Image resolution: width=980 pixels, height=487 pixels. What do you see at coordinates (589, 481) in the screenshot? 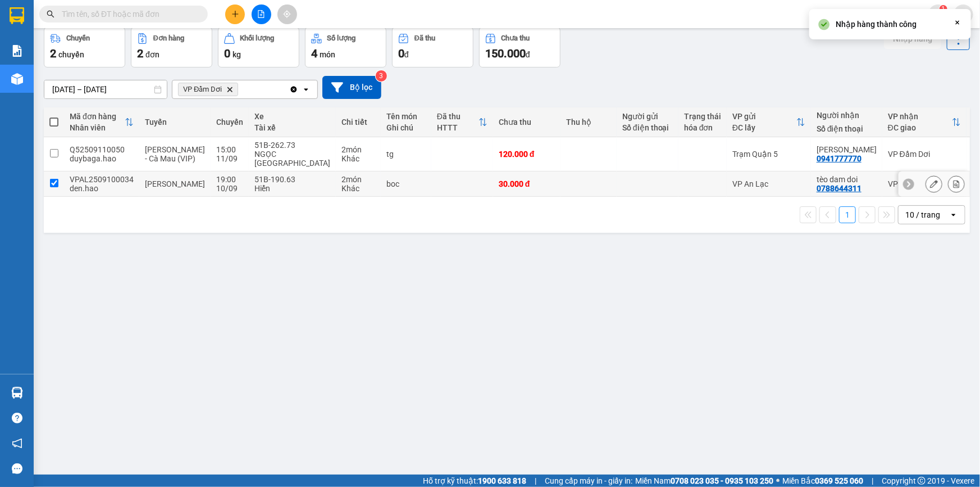
I see `span: Cung cấp máy in - giấy in:` at bounding box center [589, 481].